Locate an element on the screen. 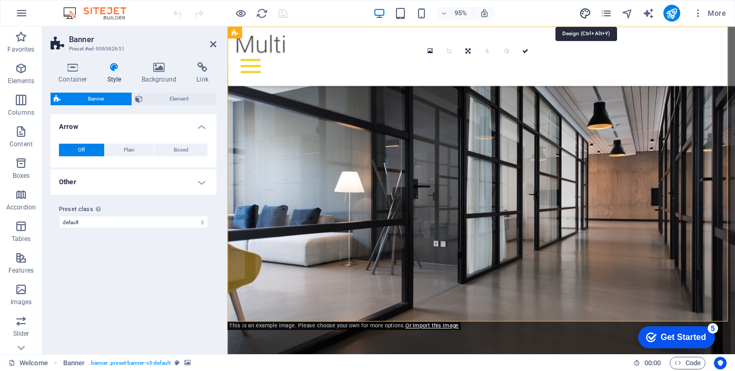  button: publish is located at coordinates (672, 13).